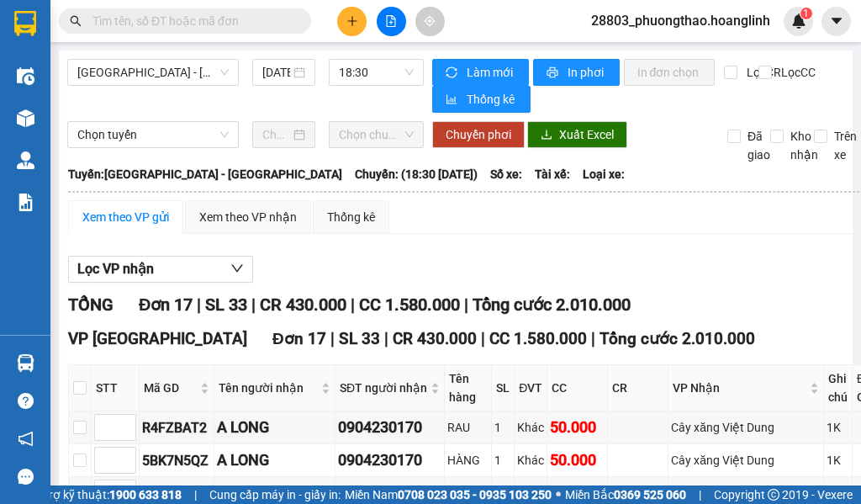 The width and height of the screenshot is (861, 504). I want to click on span: aim, so click(430, 21).